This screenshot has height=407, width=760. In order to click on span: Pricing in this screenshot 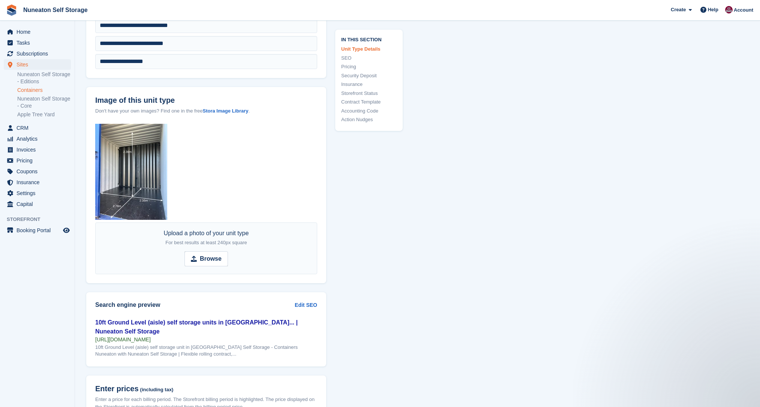, I will do `click(39, 160)`.